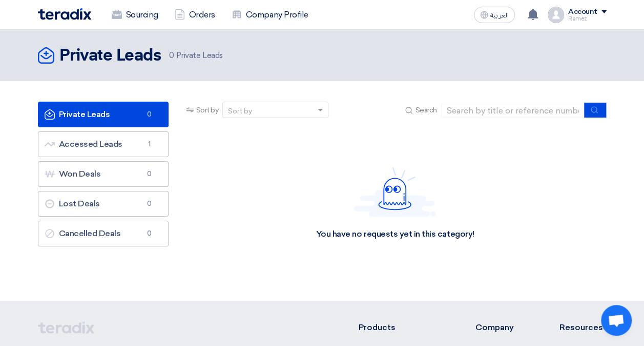 Image resolution: width=644 pixels, height=346 pixels. I want to click on h2: Private Leads, so click(110, 56).